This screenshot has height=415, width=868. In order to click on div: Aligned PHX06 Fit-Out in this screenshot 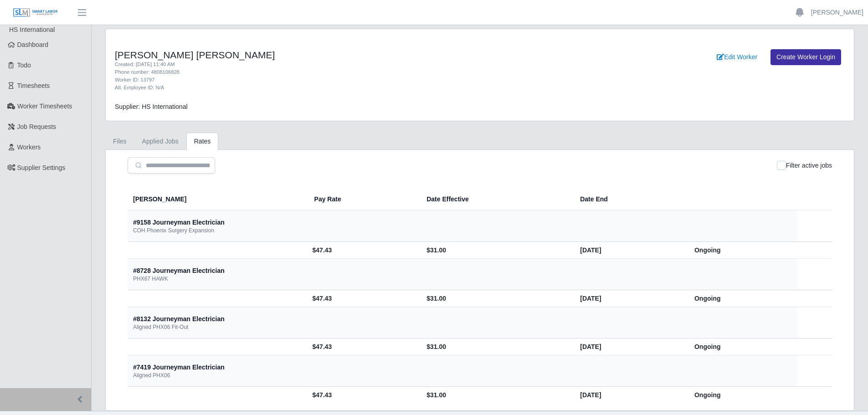, I will do `click(160, 327)`.